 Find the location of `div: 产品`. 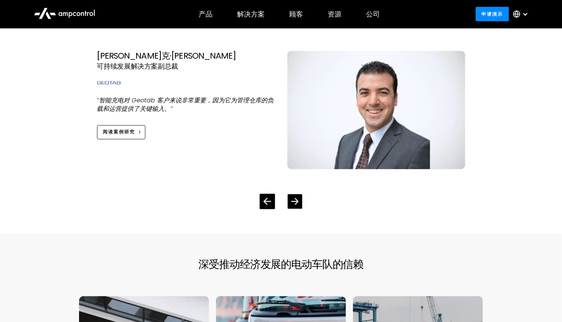

div: 产品 is located at coordinates (206, 14).